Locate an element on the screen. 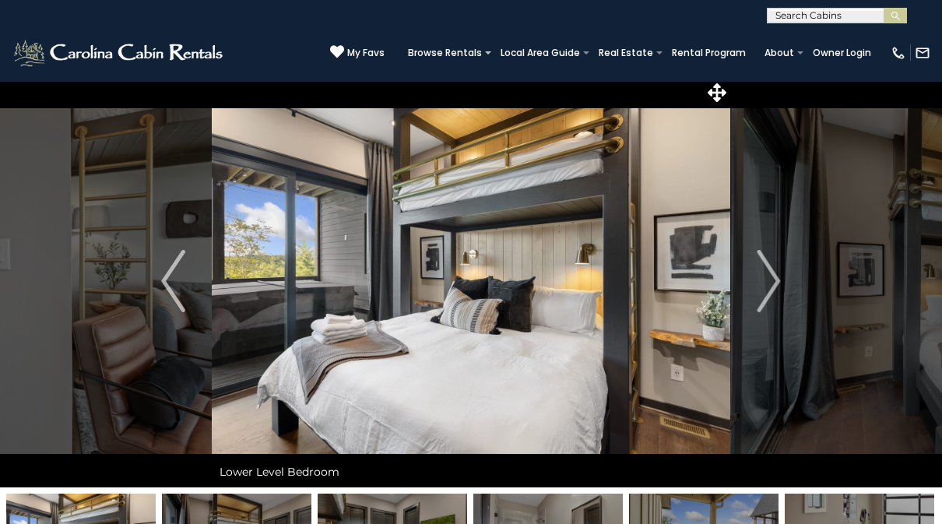  button: Next is located at coordinates (769, 281).